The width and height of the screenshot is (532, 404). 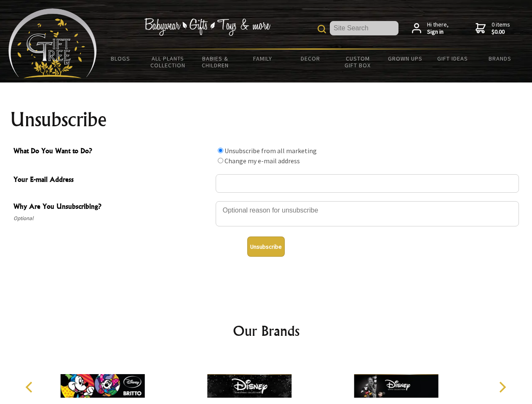 I want to click on span: 0 items, so click(x=501, y=28).